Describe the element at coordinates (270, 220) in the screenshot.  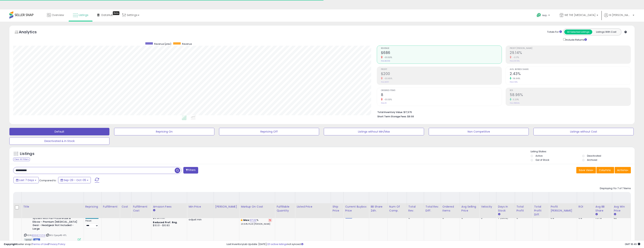
I see `i: Revert to store-level Max Markup` at that location.